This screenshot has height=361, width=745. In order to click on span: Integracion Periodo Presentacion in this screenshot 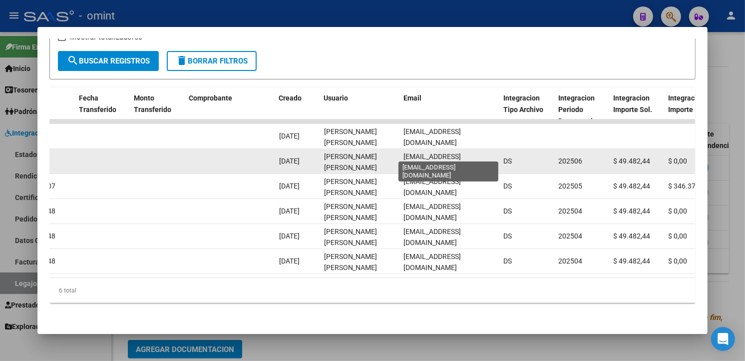, I will do `click(579, 109)`.